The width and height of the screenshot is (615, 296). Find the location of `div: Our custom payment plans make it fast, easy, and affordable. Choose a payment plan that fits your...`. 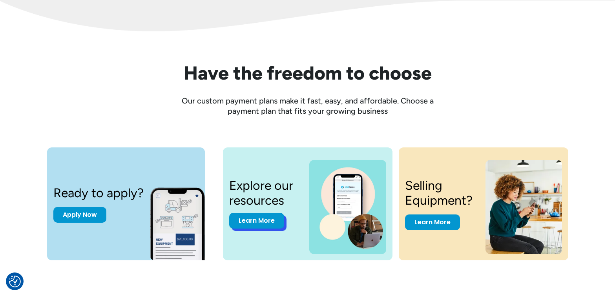

div: Our custom payment plans make it fast, easy, and affordable. Choose a payment plan that fits your... is located at coordinates (308, 106).